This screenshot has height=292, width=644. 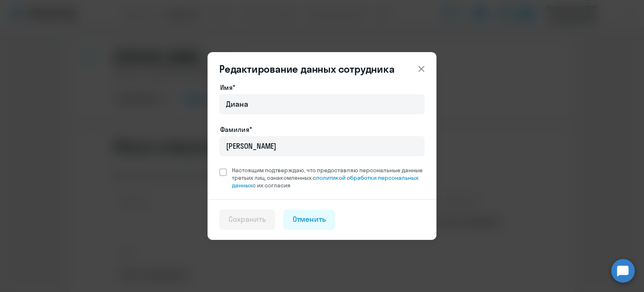 I want to click on div: Сохранить, so click(x=247, y=219).